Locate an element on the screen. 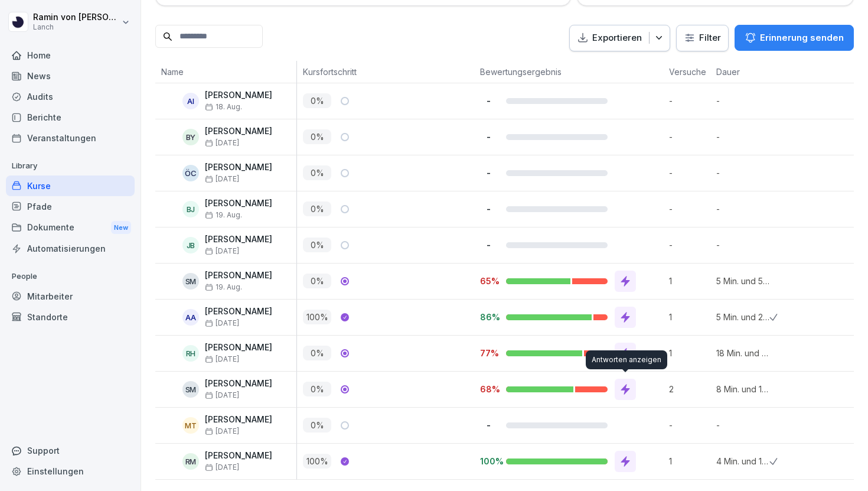 Image resolution: width=868 pixels, height=491 pixels. p: 65% is located at coordinates (488, 281).